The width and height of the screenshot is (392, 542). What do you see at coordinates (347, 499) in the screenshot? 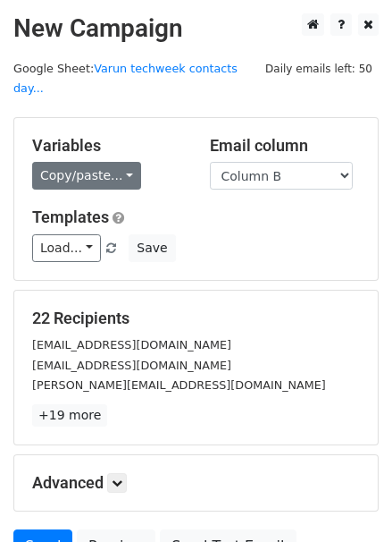
I see `div: Chat Widget` at bounding box center [347, 499].